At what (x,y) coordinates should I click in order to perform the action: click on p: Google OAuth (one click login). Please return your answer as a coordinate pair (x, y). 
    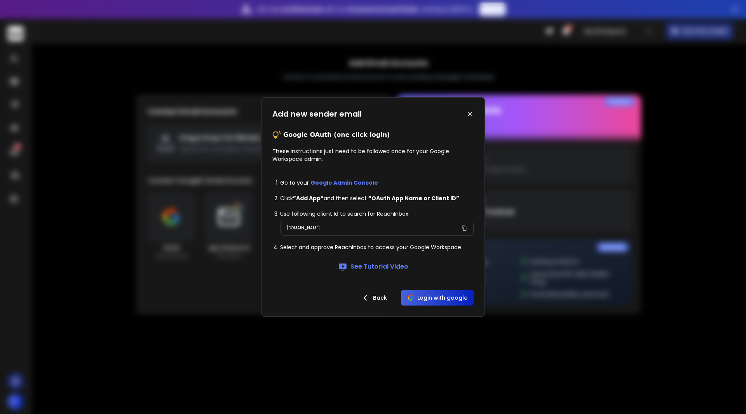
    Looking at the image, I should click on (336, 135).